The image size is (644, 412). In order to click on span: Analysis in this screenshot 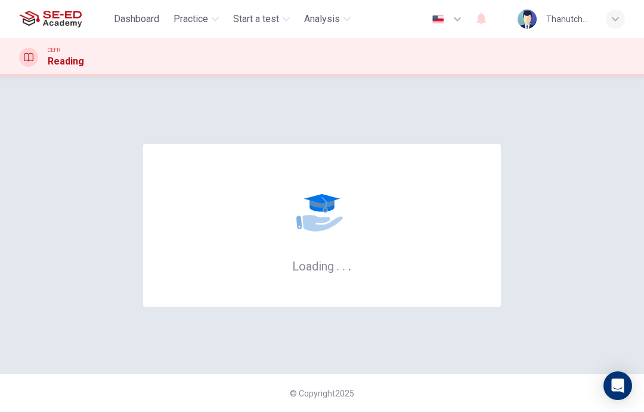, I will do `click(322, 19)`.